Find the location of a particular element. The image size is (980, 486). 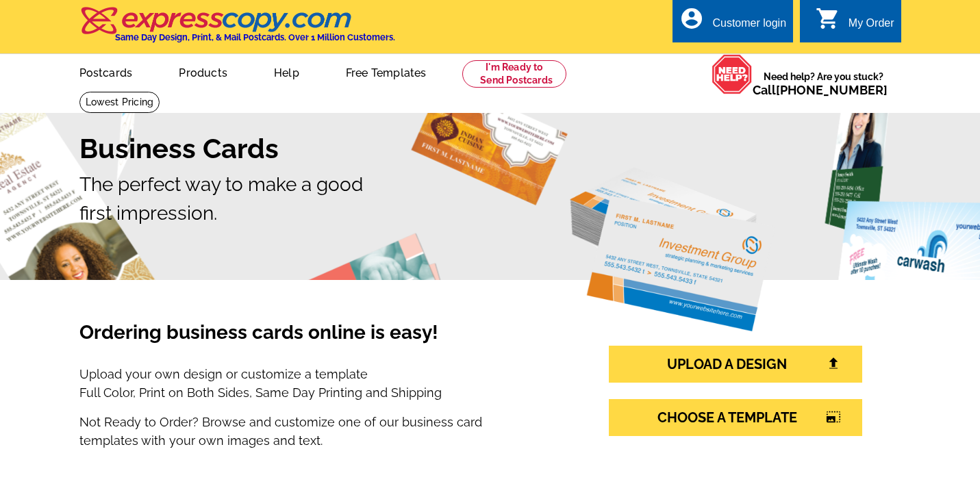

h3: Ordering business cards online is easy! is located at coordinates (315, 340).